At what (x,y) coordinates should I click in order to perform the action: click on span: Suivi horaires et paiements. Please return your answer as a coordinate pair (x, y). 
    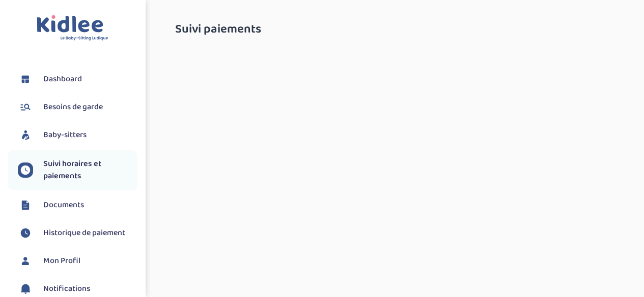
    Looking at the image, I should click on (90, 170).